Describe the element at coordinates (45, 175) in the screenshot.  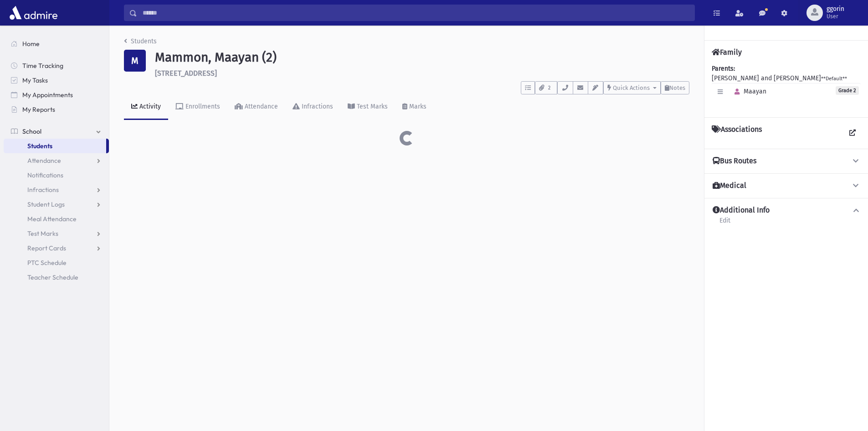
I see `span: Notifications` at that location.